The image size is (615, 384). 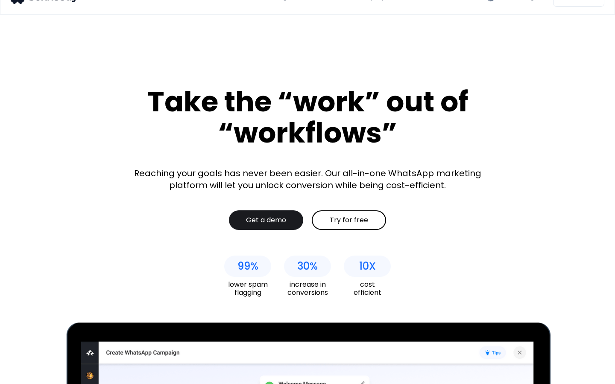 What do you see at coordinates (307, 288) in the screenshot?
I see `div: increase in conversions` at bounding box center [307, 288].